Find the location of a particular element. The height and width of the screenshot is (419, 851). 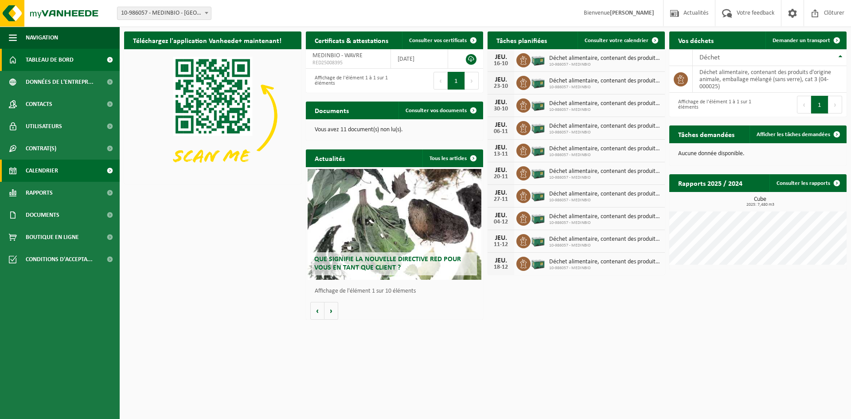

span: Rapports is located at coordinates (39, 193).